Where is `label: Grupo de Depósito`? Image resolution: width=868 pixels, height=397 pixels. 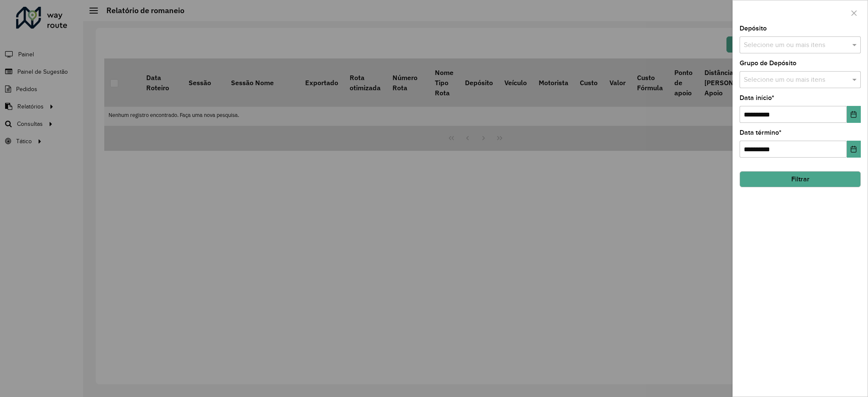
label: Grupo de Depósito is located at coordinates (769, 64).